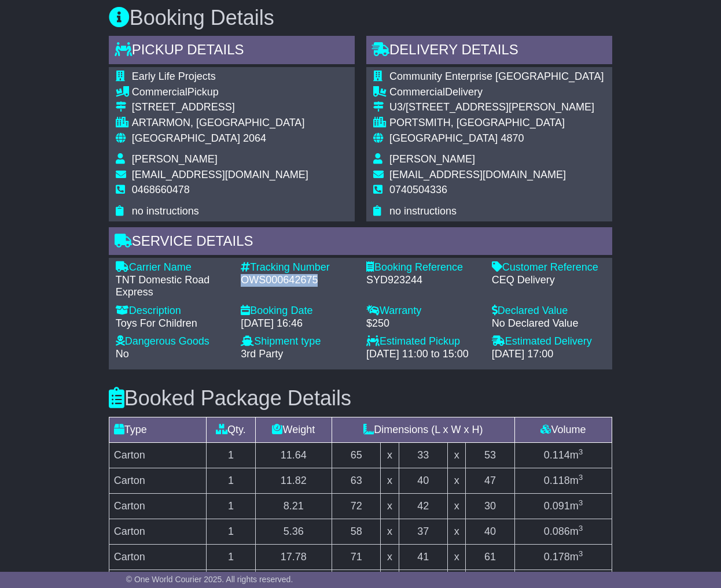 Image resolution: width=721 pixels, height=588 pixels. What do you see at coordinates (423, 481) in the screenshot?
I see `td: 40` at bounding box center [423, 481].